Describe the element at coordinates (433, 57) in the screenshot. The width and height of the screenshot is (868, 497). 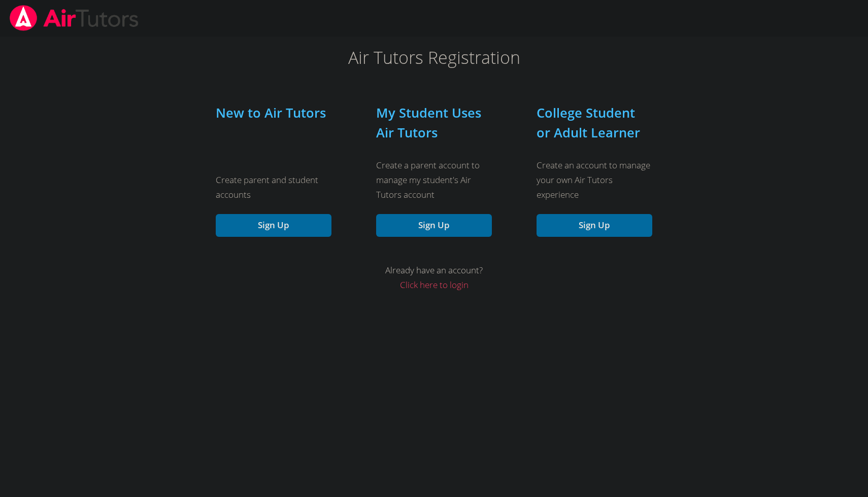
I see `h1: Air Tutors Registration` at that location.